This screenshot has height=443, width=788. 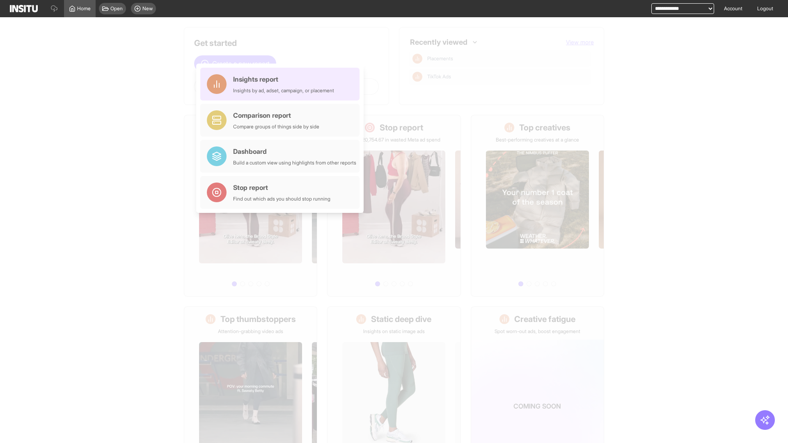 I want to click on div: Comparison report, so click(x=276, y=115).